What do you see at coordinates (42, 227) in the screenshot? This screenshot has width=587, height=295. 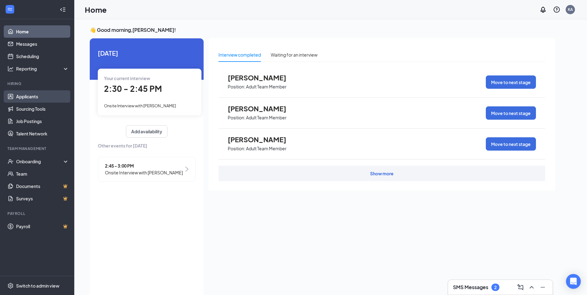 I see `a: PayrollCrown` at bounding box center [42, 227].